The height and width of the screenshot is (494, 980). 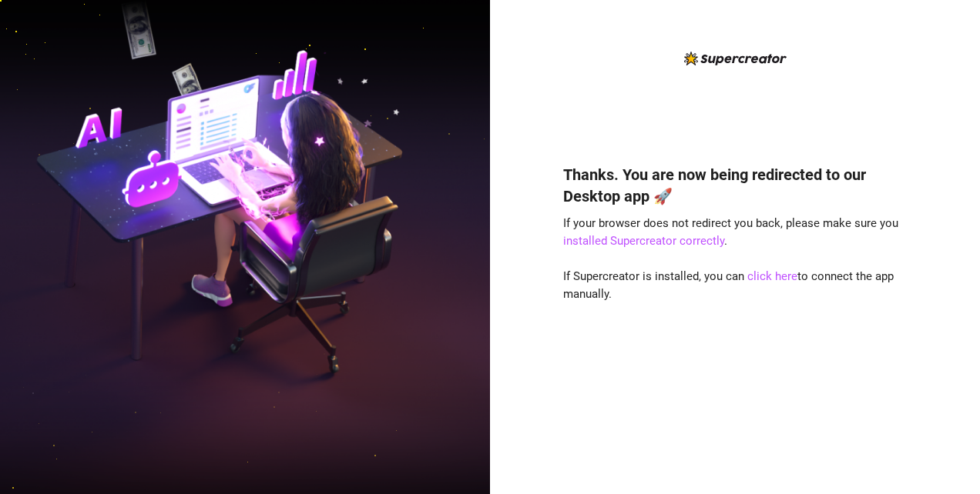 What do you see at coordinates (735, 186) in the screenshot?
I see `h4: Thanks. You are now being redirected to our Desktop app 🚀` at bounding box center [735, 186].